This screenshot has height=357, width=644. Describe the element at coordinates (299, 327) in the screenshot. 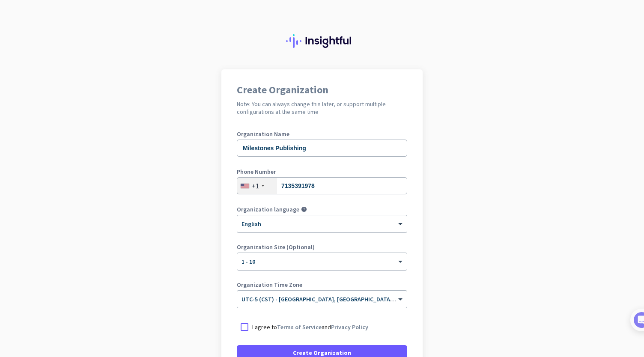

I see `a: Terms of Service` at that location.